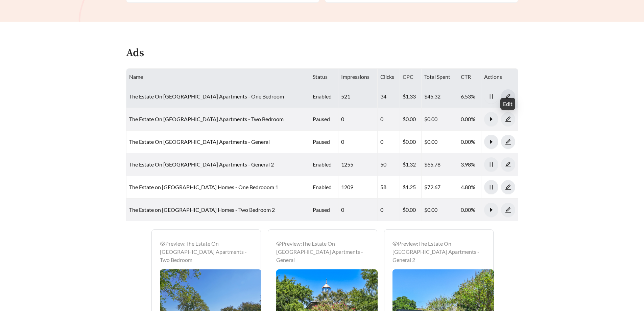 The height and width of the screenshot is (311, 644). Describe the element at coordinates (469, 187) in the screenshot. I see `td: 4.80%` at that location.